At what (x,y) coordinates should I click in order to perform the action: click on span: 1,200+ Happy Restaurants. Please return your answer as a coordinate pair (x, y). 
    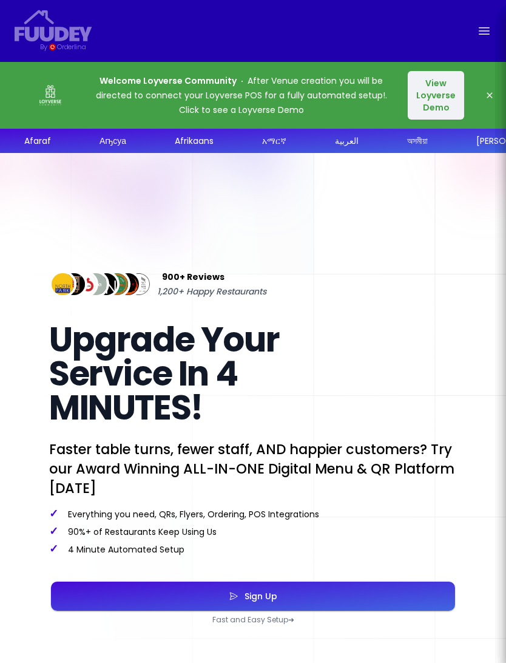
    Looking at the image, I should click on (212, 291).